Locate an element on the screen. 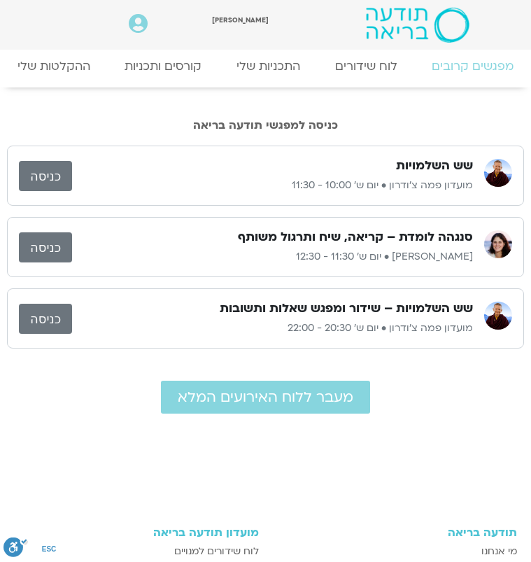  a: מעבר ללוח האירועים המלא is located at coordinates (265, 397).